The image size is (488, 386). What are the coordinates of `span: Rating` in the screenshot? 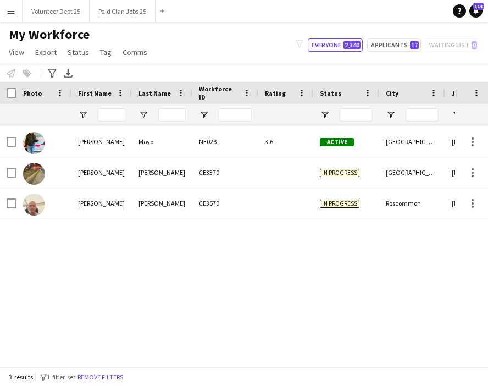 It's located at (275, 93).